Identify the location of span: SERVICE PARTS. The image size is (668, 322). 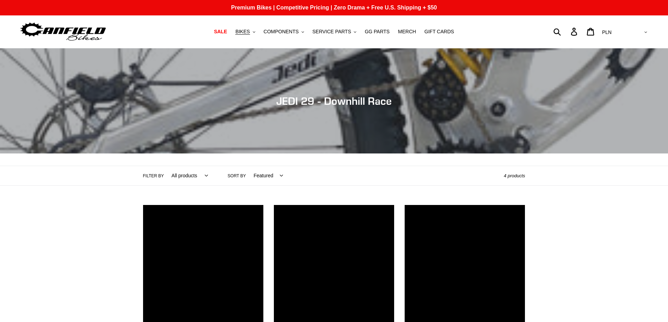
(332, 32).